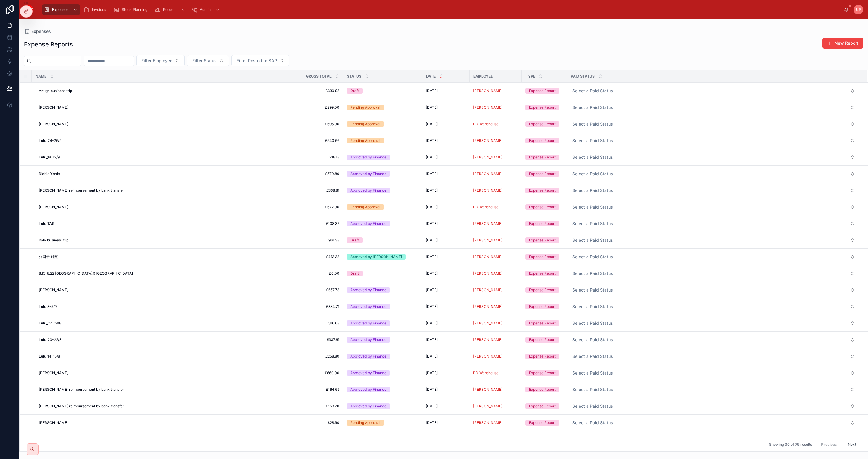 This screenshot has height=459, width=868. Describe the element at coordinates (369, 323) in the screenshot. I see `div: Approved by Finance` at that location.